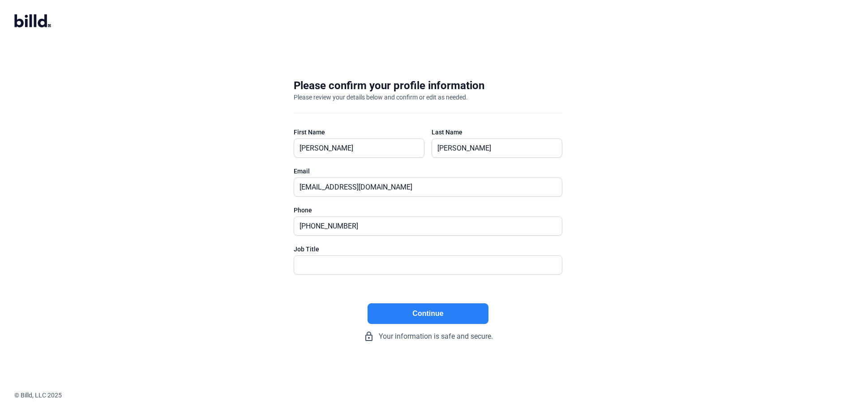  I want to click on div: Phone, so click(428, 210).